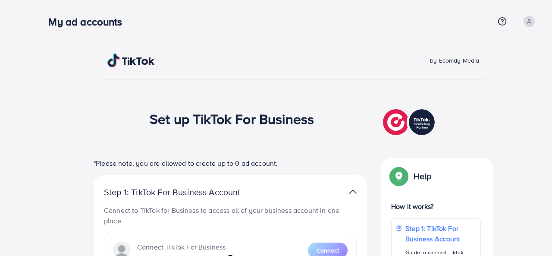 Image resolution: width=552 pixels, height=256 pixels. I want to click on p: How it works?, so click(436, 206).